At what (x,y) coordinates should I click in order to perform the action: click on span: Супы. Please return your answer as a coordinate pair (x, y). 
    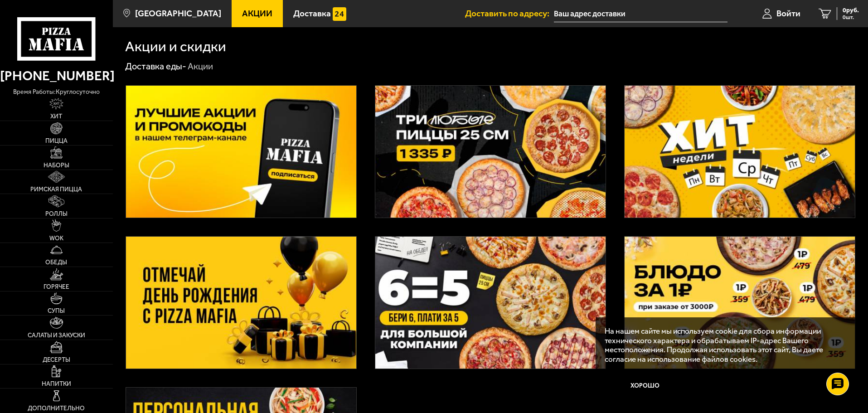
    Looking at the image, I should click on (56, 310).